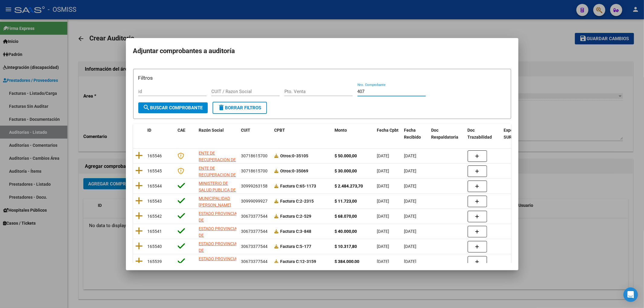 This screenshot has width=644, height=308. What do you see at coordinates (256, 134) in the screenshot?
I see `datatable-header-cell: CUIT` at bounding box center [256, 134].